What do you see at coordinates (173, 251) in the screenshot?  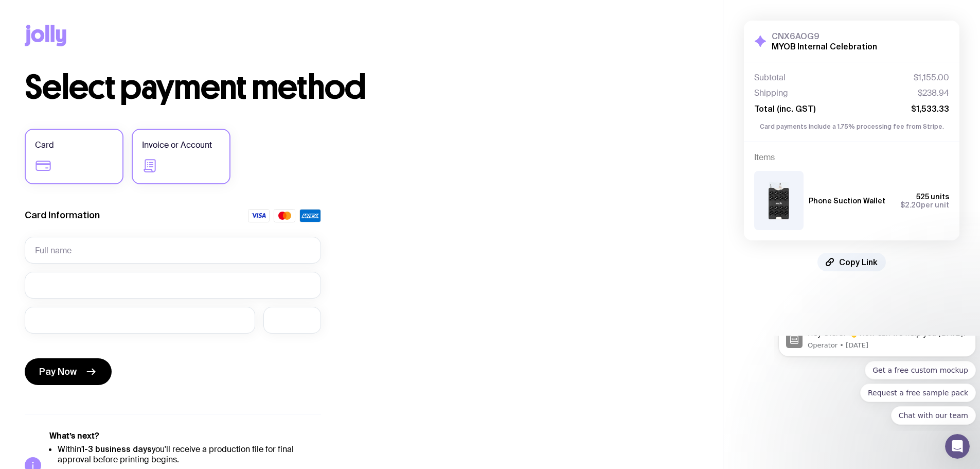 I see `input: Full name` at bounding box center [173, 251].